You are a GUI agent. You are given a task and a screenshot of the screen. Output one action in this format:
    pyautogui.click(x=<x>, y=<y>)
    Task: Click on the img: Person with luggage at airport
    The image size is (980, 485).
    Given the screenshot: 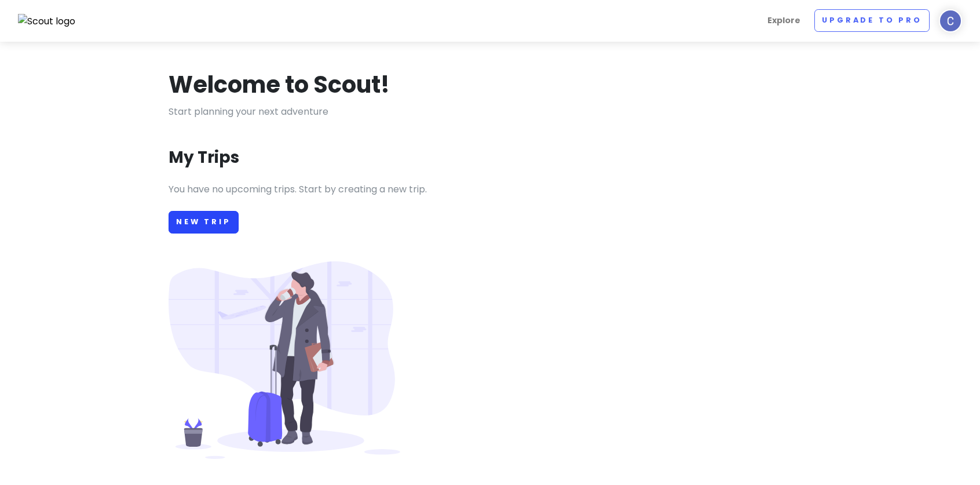 What is the action you would take?
    pyautogui.click(x=285, y=360)
    